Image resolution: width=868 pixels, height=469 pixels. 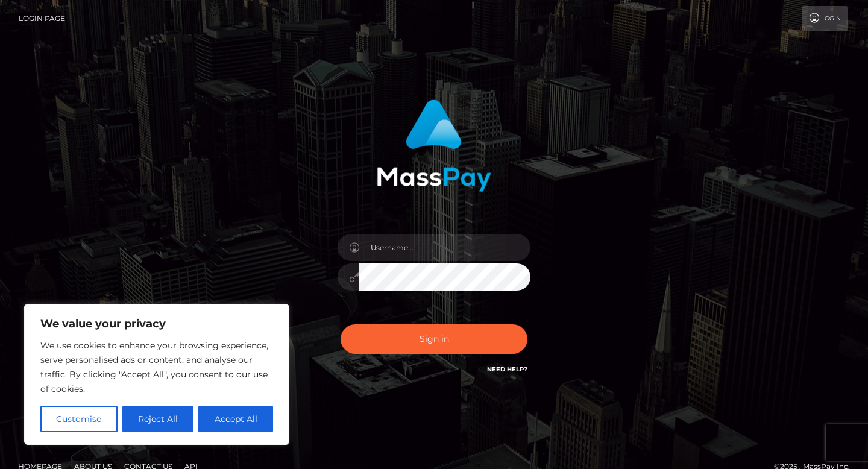 What do you see at coordinates (156, 374) in the screenshot?
I see `div: We value your privacy` at bounding box center [156, 374].